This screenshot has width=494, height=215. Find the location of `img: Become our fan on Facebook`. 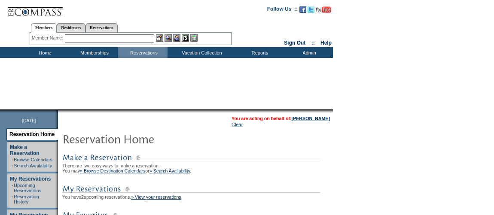

img: Become our fan on Facebook is located at coordinates (303, 9).